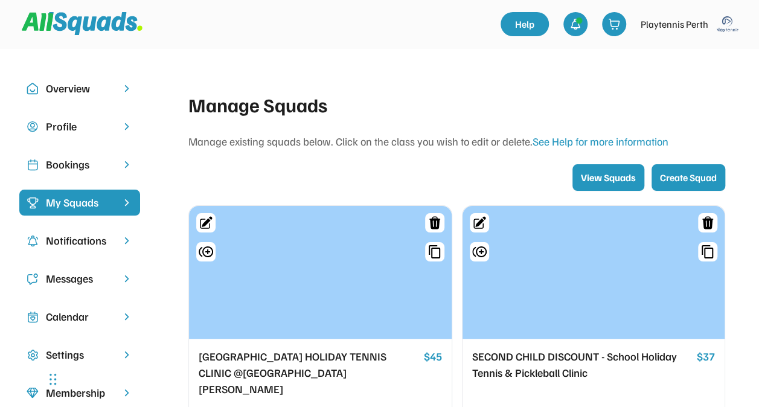 The height and width of the screenshot is (407, 759). Describe the element at coordinates (457, 141) in the screenshot. I see `div: Manage existing squads below. Click on the class you wish to edit or delete.` at that location.